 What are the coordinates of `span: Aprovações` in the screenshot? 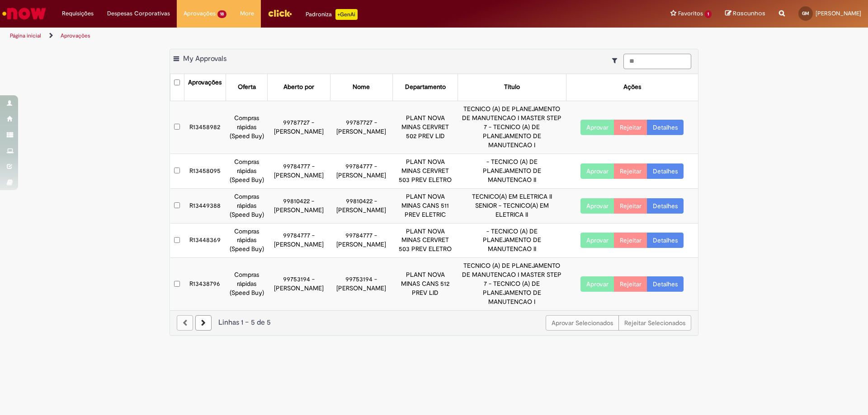 It's located at (199, 14).